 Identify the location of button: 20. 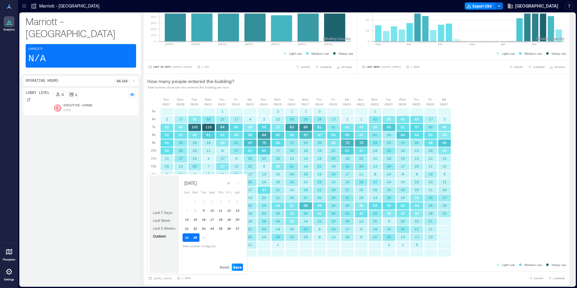
(237, 219).